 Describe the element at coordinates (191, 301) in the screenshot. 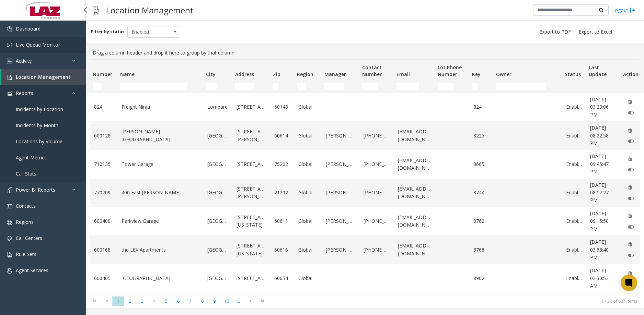

I see `span: Page 7` at that location.